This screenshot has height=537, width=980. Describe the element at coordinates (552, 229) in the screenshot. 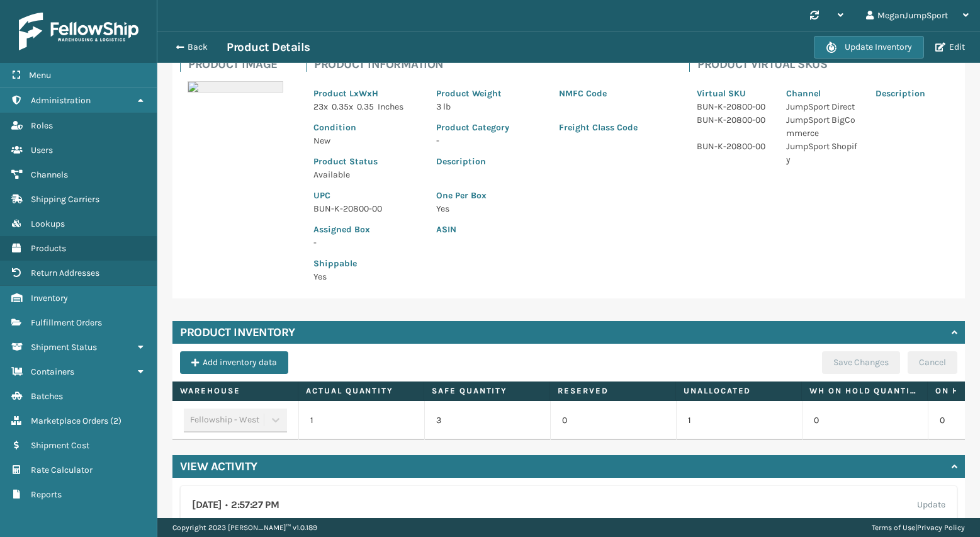

I see `p: ASIN` at that location.